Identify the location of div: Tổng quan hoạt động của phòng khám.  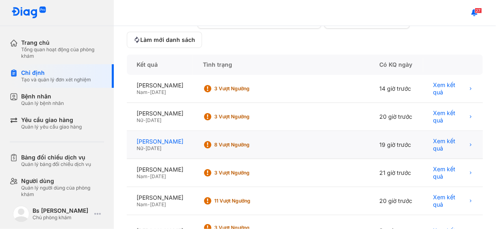
(63, 53).